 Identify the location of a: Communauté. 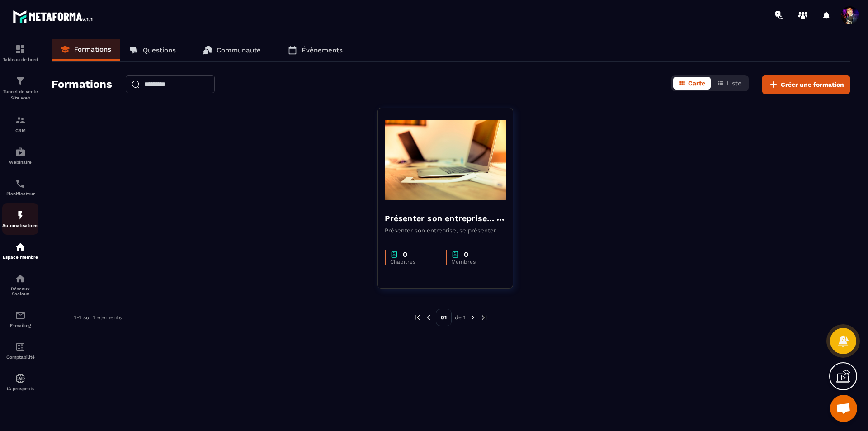
(232, 50).